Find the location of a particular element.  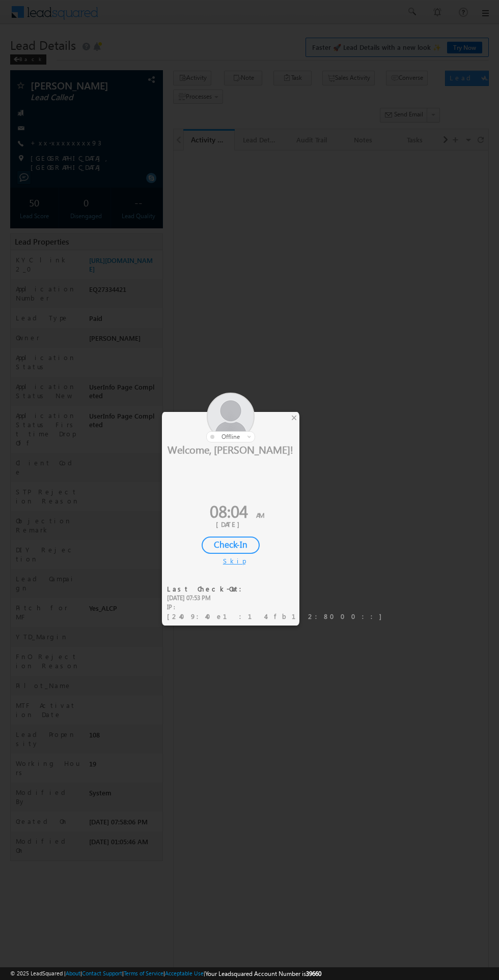

a: Acceptable Use is located at coordinates (184, 973).